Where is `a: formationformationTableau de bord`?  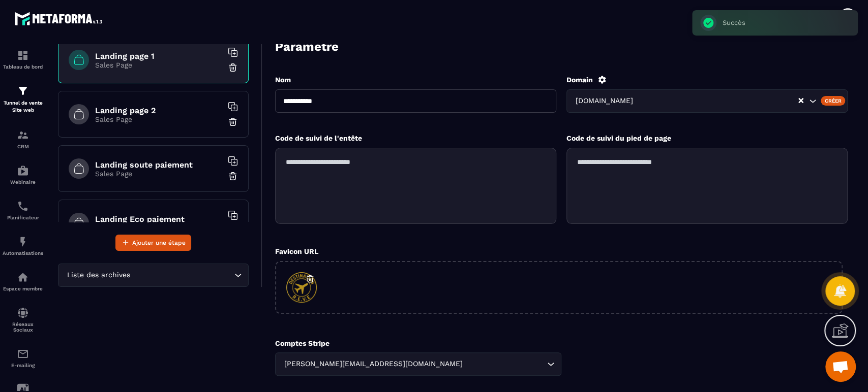 a: formationformationTableau de bord is located at coordinates (23, 59).